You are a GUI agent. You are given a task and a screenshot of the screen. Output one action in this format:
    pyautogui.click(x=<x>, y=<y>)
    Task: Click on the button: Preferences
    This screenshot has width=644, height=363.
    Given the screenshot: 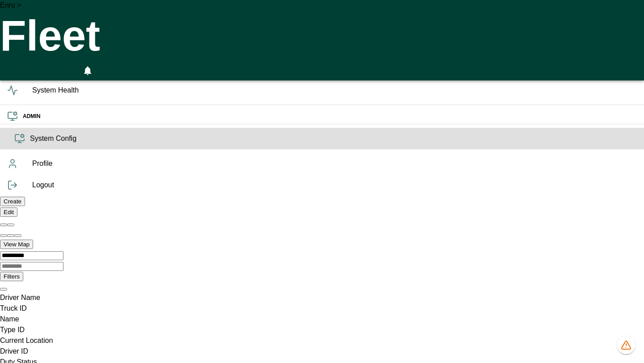 What is the action you would take?
    pyautogui.click(x=108, y=69)
    